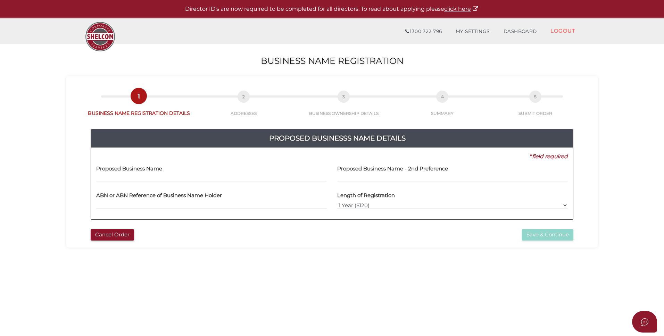 The image size is (664, 336). I want to click on a: 2ADDRESSES, so click(243, 107).